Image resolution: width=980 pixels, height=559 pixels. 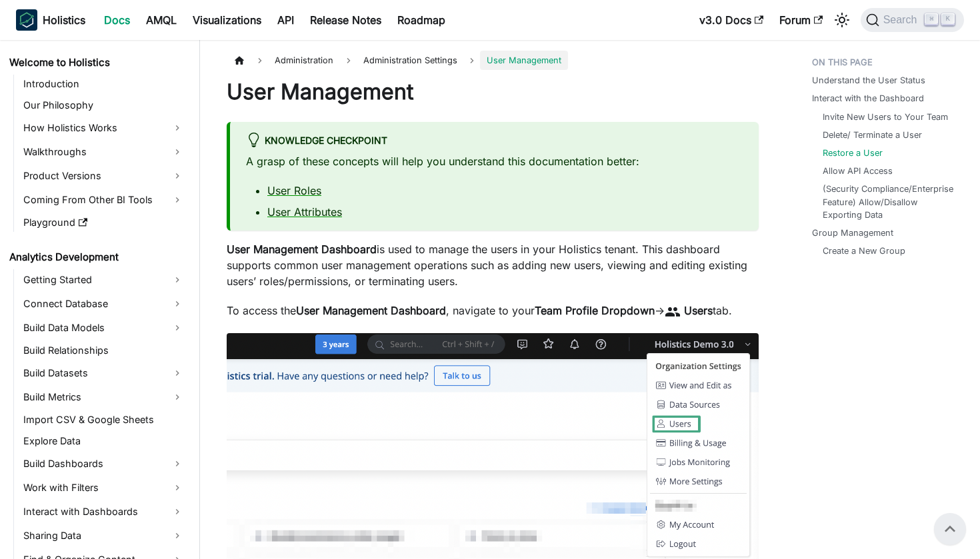 What do you see at coordinates (104, 373) in the screenshot?
I see `a: Build Datasets` at bounding box center [104, 373].